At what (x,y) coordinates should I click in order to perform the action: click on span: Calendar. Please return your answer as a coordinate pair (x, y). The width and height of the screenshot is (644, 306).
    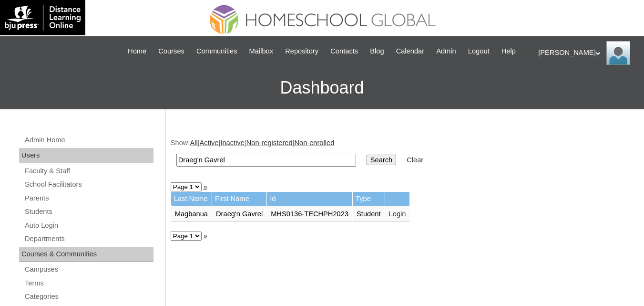
    Looking at the image, I should click on (410, 51).